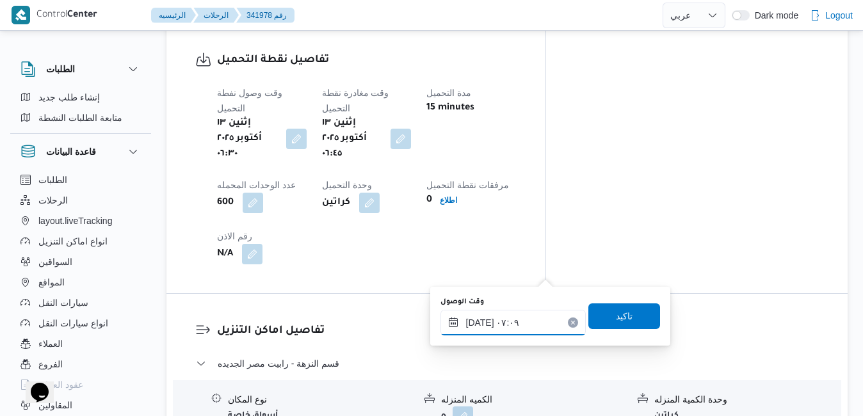  What do you see at coordinates (321, 399) in the screenshot?
I see `div: نوع المكان` at bounding box center [321, 399].